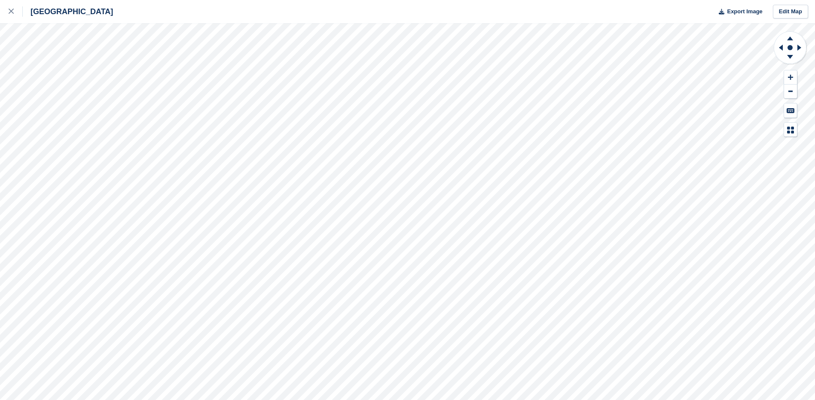 This screenshot has width=815, height=400. What do you see at coordinates (790, 77) in the screenshot?
I see `button: Zoom In` at bounding box center [790, 77].